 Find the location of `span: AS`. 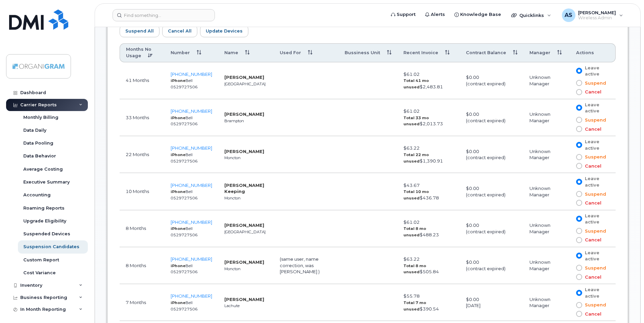

span: AS is located at coordinates (569, 15).